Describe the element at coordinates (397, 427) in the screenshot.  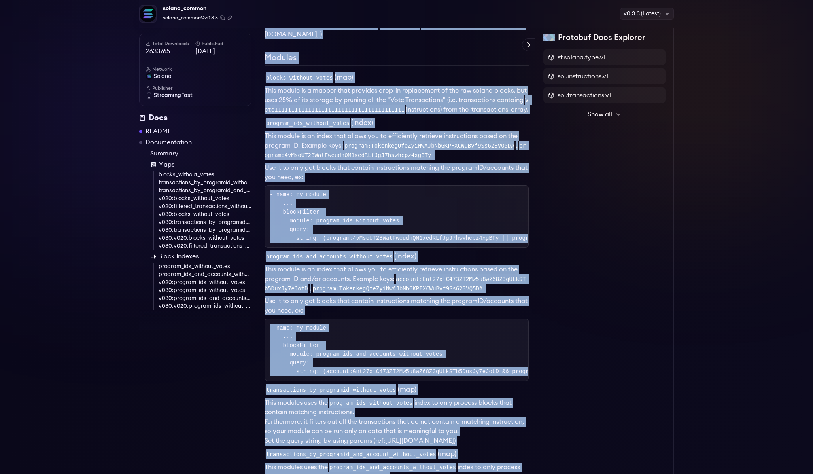
I see `li: Furthermore, it filters out all the transactions that do not contain a matching instruction, so y...` at that location.